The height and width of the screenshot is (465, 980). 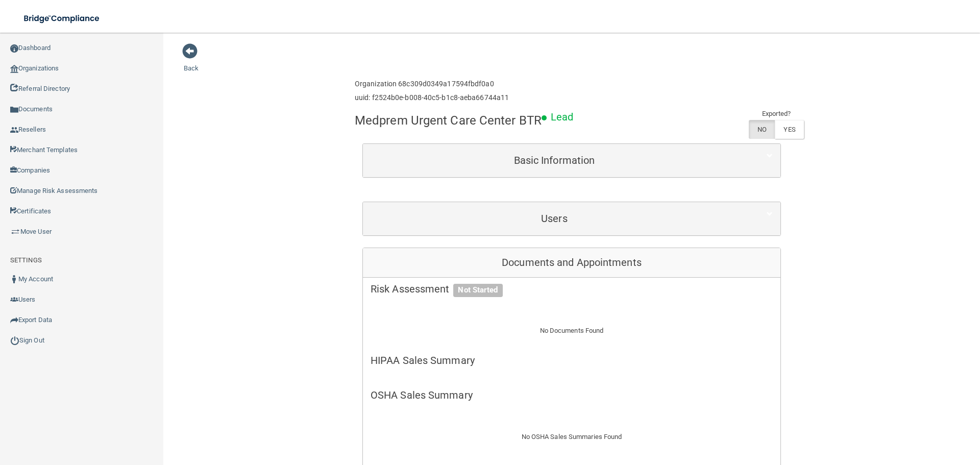 I want to click on img: organization-icon.f8decf85.png, so click(x=15, y=69).